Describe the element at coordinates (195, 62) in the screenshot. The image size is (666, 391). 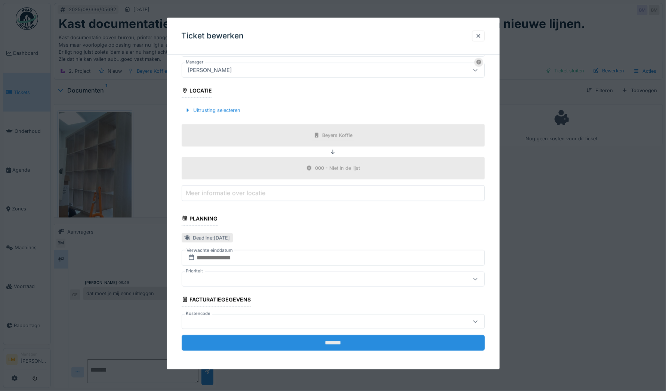
I see `label: Manager` at that location.